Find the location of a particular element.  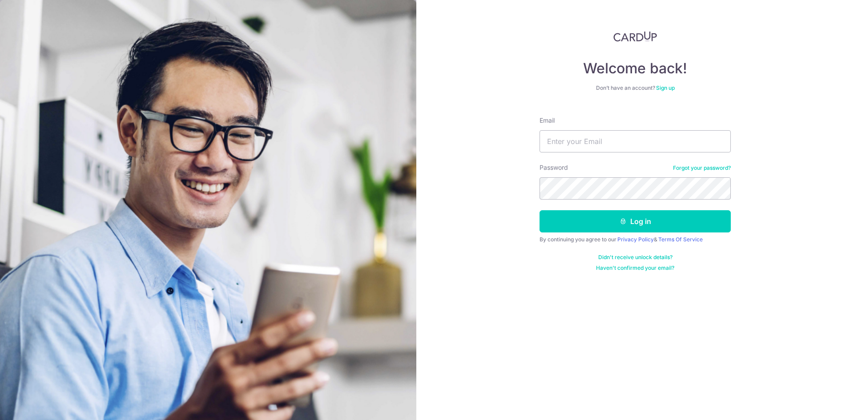

a: Didn't receive unlock details? is located at coordinates (635, 258).